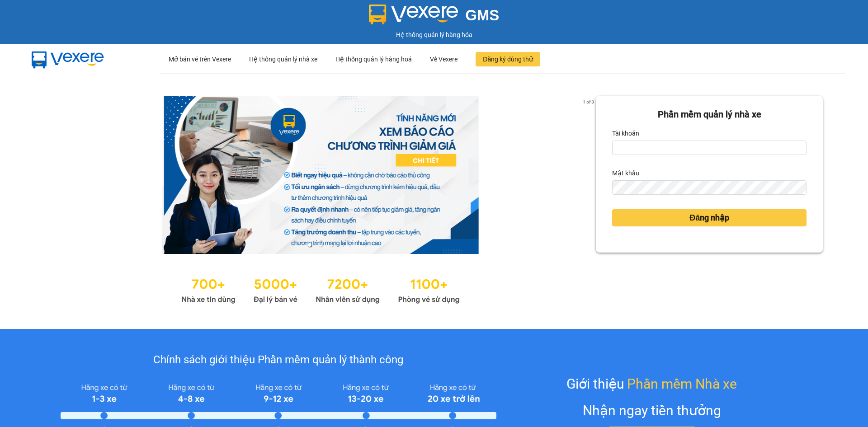  I want to click on button: Đăng nhập, so click(709, 218).